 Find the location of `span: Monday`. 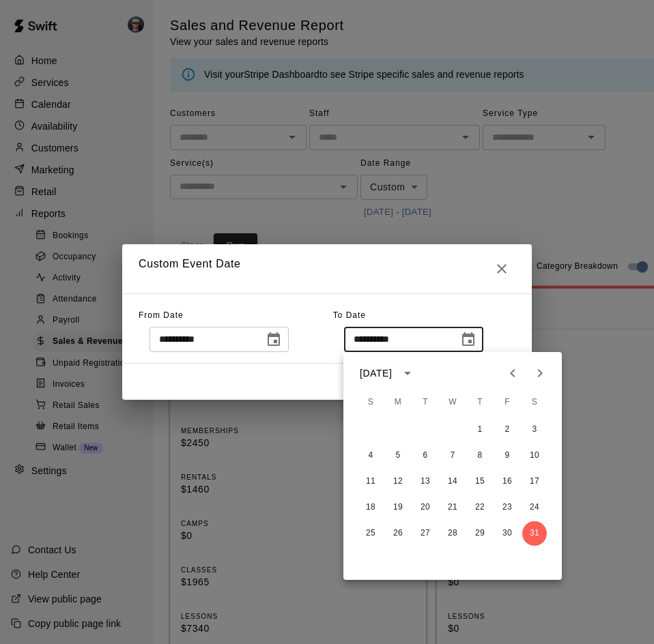

span: Monday is located at coordinates (398, 403).